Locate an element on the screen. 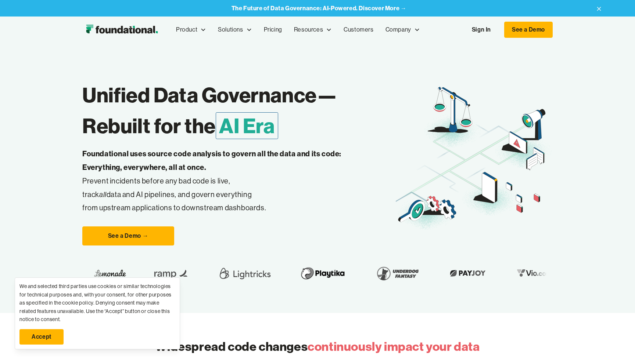 The image size is (635, 364). a: See a Demo → is located at coordinates (128, 236).